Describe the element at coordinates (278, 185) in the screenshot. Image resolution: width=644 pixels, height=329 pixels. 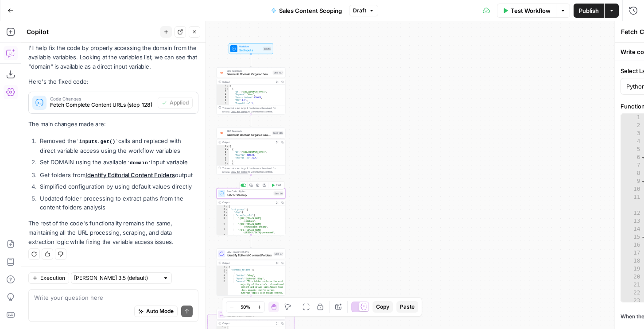
I see `span: Test` at that location.